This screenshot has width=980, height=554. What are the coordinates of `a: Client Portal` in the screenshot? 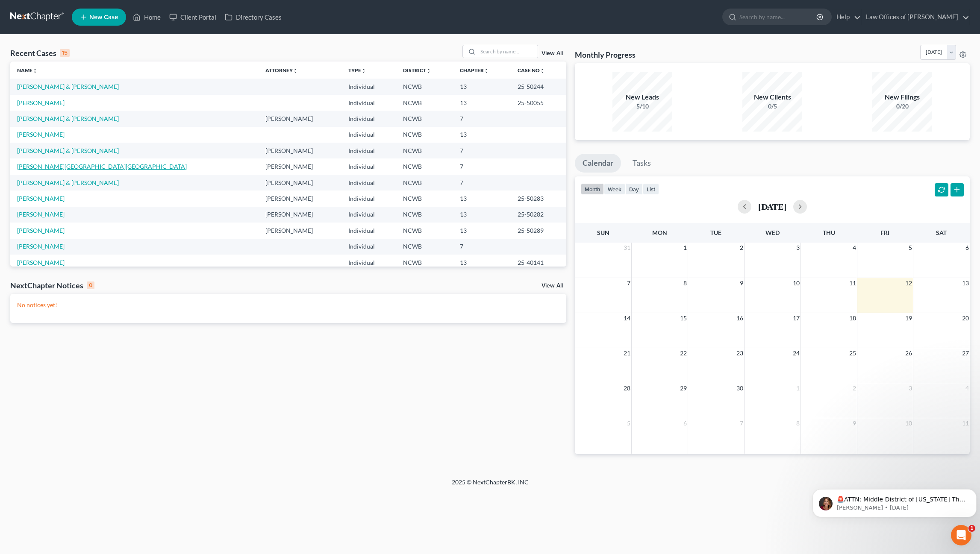 It's located at (193, 17).